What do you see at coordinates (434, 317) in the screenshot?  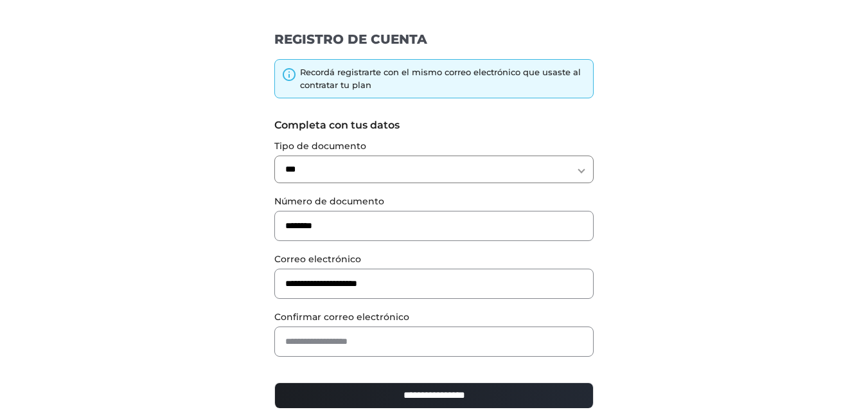 I see `label: Confirmar correo electrónico` at bounding box center [434, 317].